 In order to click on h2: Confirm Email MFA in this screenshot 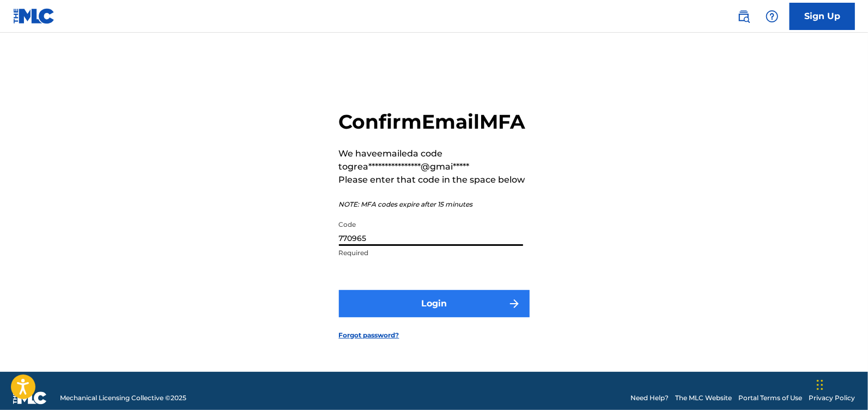, I will do `click(434, 121)`.